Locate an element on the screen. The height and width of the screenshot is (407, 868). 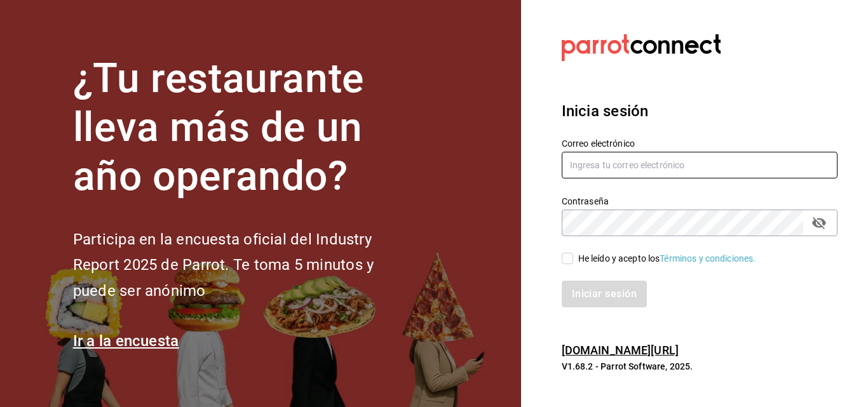
label: Contraseña is located at coordinates (700, 202).